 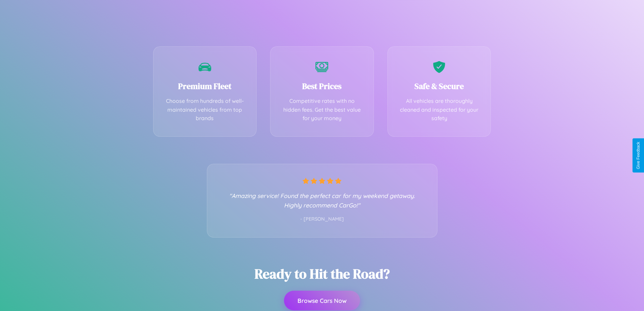 I want to click on p: Choose from hundreds of well-maintained vehicles from top brands, so click(x=205, y=110).